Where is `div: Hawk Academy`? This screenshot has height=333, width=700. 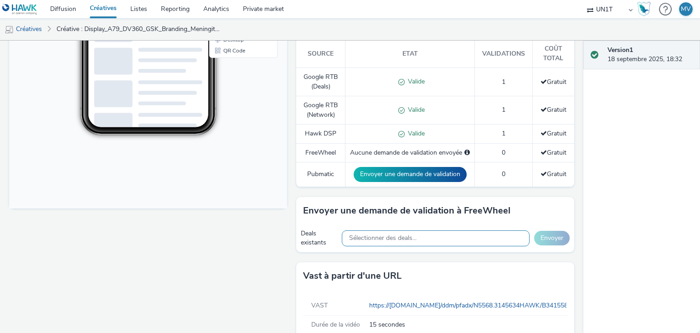 div: Hawk Academy is located at coordinates (644, 9).